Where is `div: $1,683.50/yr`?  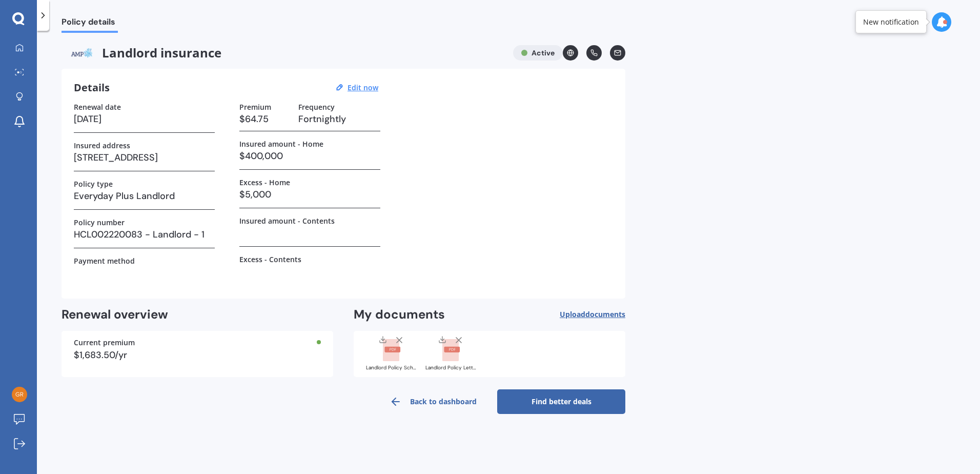 div: $1,683.50/yr is located at coordinates (198, 355).